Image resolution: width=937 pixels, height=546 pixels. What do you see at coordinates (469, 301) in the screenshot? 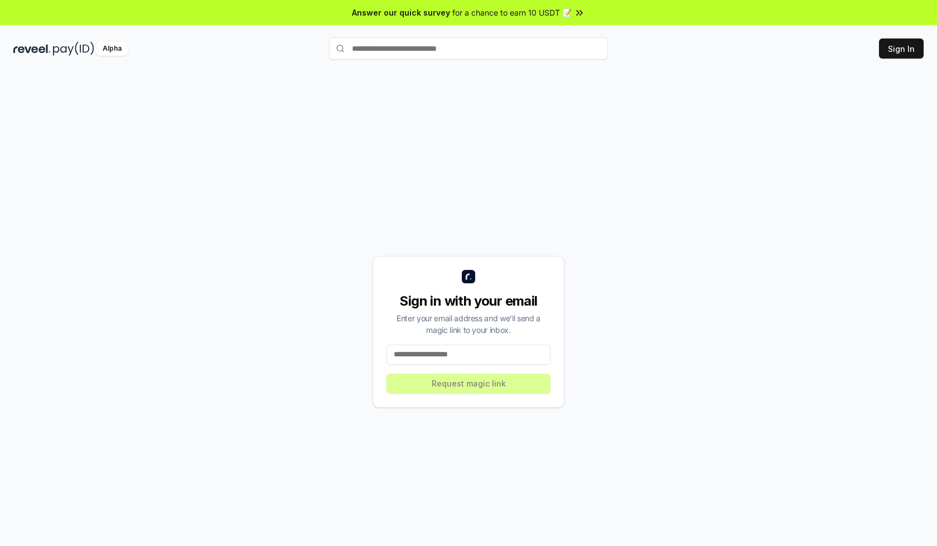
I see `div: Sign in with your email` at bounding box center [469, 301].